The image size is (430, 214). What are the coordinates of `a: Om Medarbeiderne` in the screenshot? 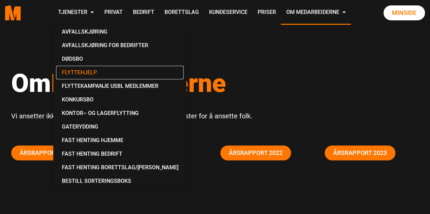 It's located at (316, 13).